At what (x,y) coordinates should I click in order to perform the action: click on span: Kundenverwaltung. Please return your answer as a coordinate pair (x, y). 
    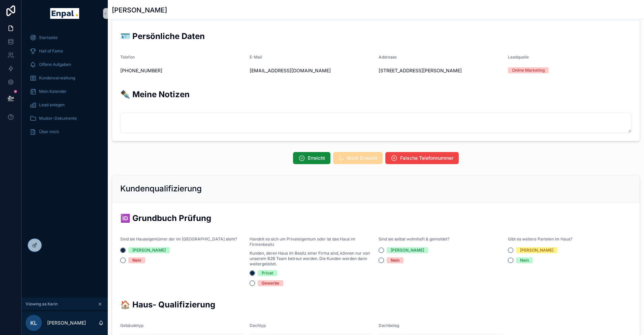
    Looking at the image, I should click on (57, 78).